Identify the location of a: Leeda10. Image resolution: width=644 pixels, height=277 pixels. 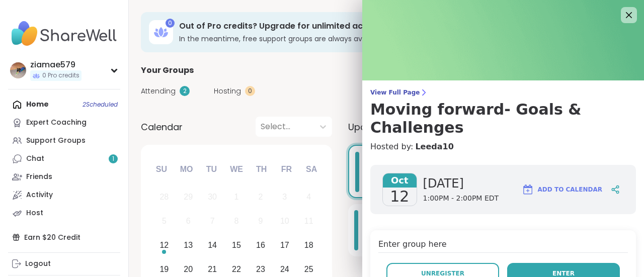
(434, 146).